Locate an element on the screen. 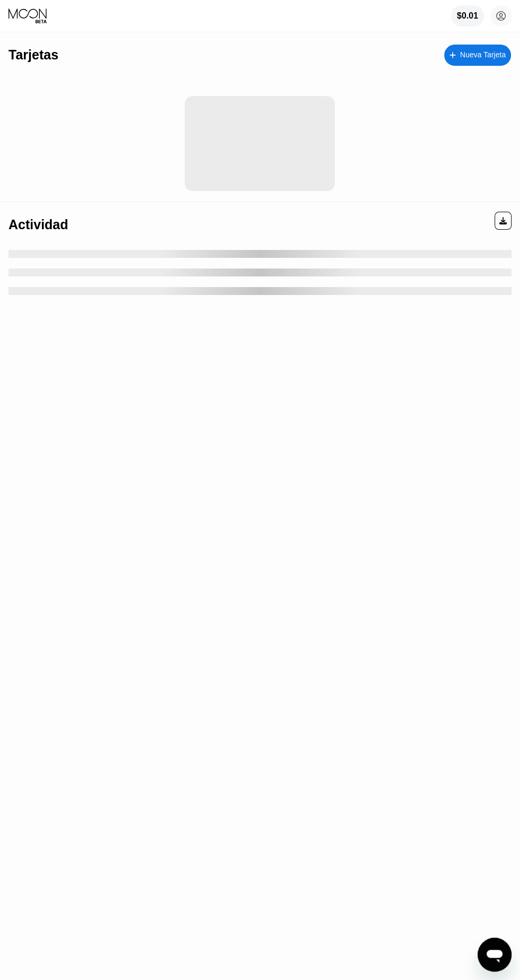 Image resolution: width=520 pixels, height=980 pixels. div: Tarjetas is located at coordinates (33, 55).